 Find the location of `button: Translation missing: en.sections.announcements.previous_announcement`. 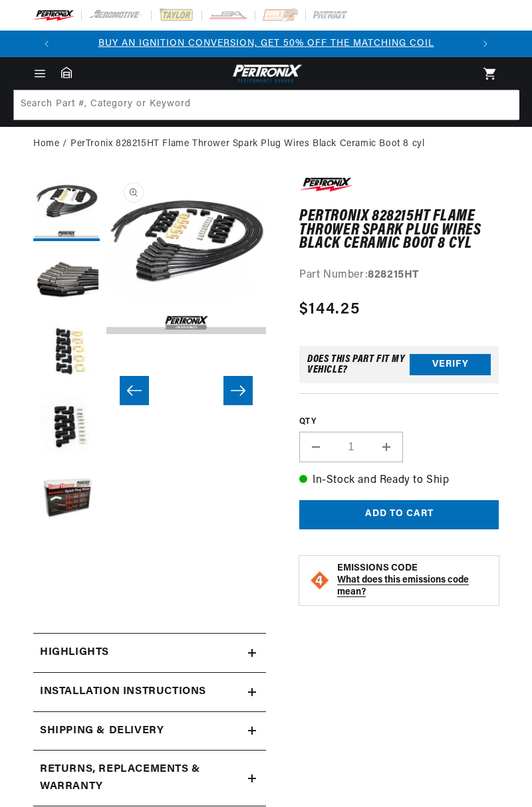

button: Translation missing: en.sections.announcements.previous_announcement is located at coordinates (46, 44).